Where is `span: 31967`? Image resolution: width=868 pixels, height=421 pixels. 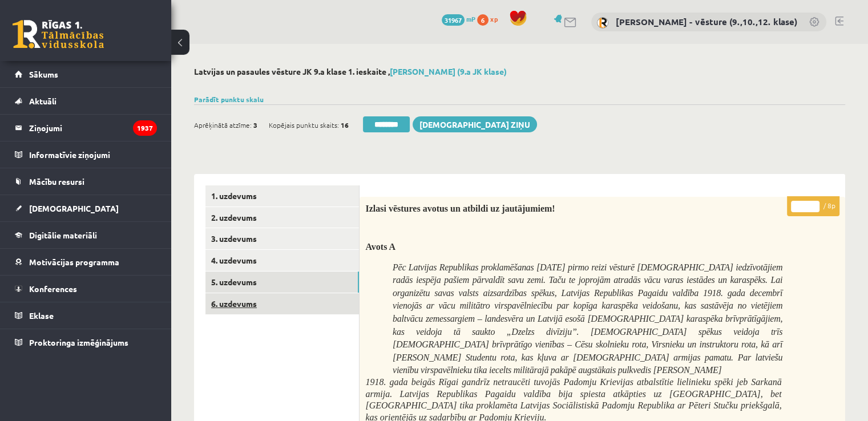 span: 31967 is located at coordinates (453, 20).